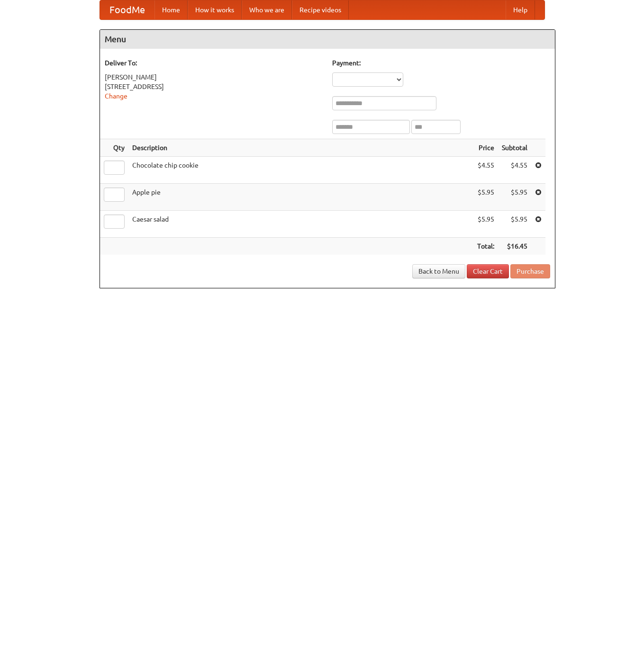 This screenshot has width=644, height=670. What do you see at coordinates (485, 148) in the screenshot?
I see `th: Price` at bounding box center [485, 148].